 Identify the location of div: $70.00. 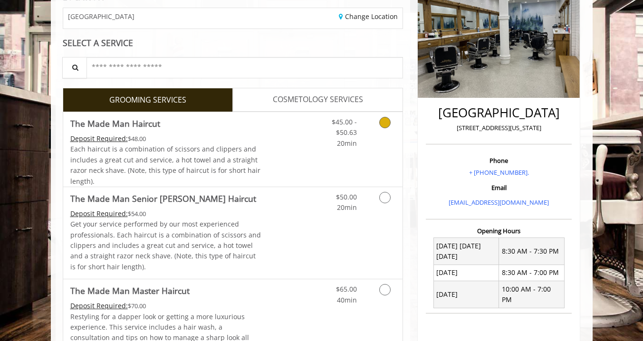
(166, 306).